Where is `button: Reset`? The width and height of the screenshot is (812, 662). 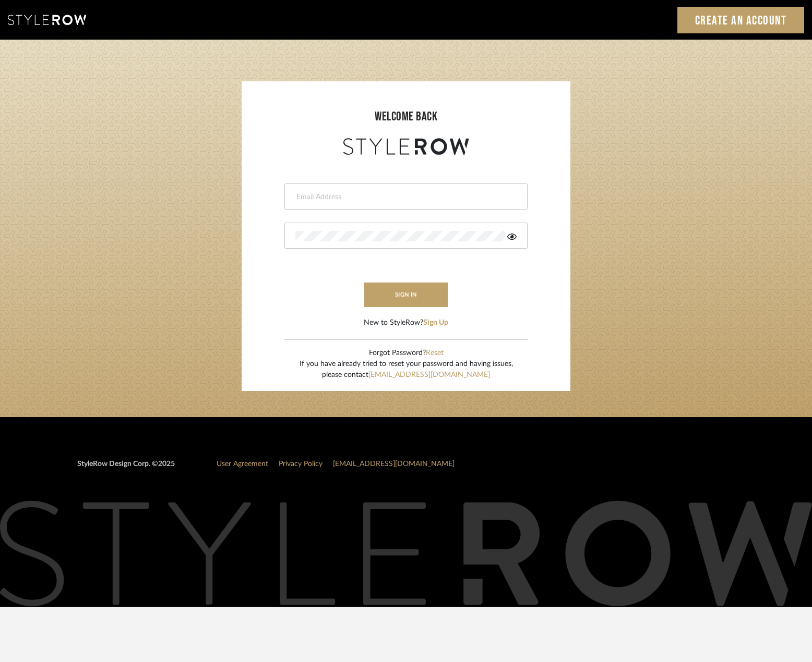
button: Reset is located at coordinates (435, 353).